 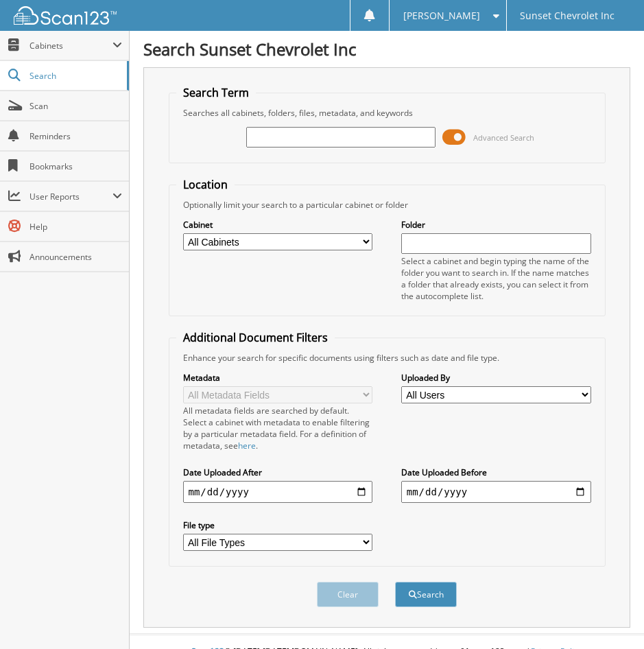 I want to click on label: Cabinet, so click(x=278, y=225).